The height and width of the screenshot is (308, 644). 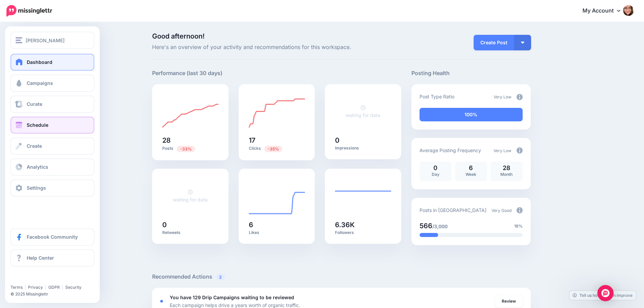 What do you see at coordinates (277, 225) in the screenshot?
I see `h5: 6` at bounding box center [277, 225].